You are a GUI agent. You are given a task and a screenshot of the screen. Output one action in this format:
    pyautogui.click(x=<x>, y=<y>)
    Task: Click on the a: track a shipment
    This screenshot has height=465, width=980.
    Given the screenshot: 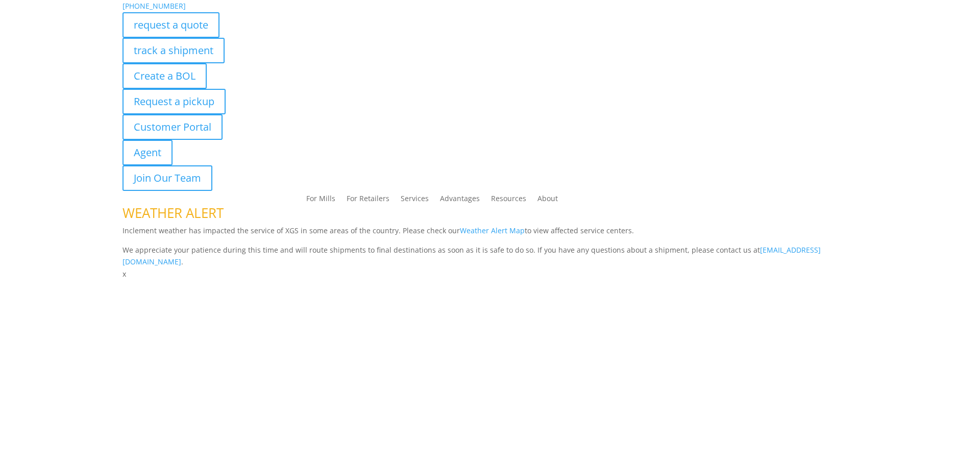 What is the action you would take?
    pyautogui.click(x=173, y=51)
    